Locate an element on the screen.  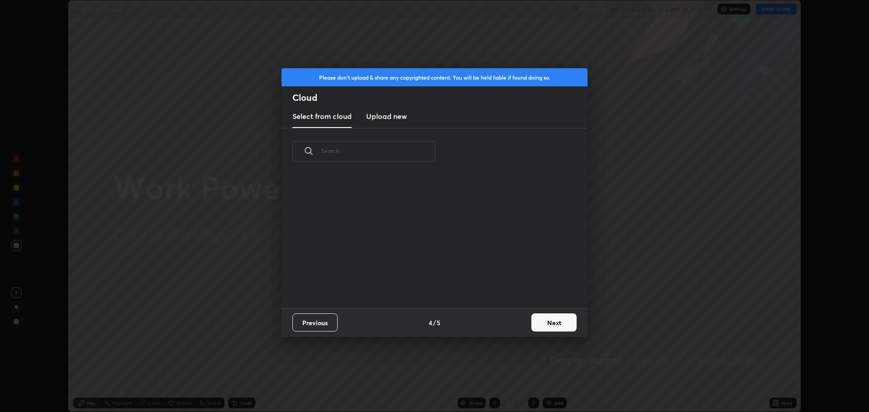
h3: Upload new is located at coordinates (386, 116).